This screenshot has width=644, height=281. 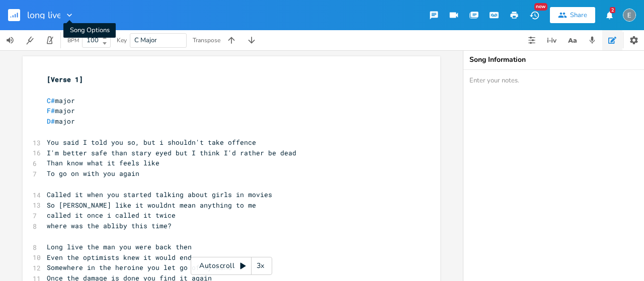 I want to click on span: I'm better safe than stary eyed but I think I'd rather be dead, so click(x=172, y=153).